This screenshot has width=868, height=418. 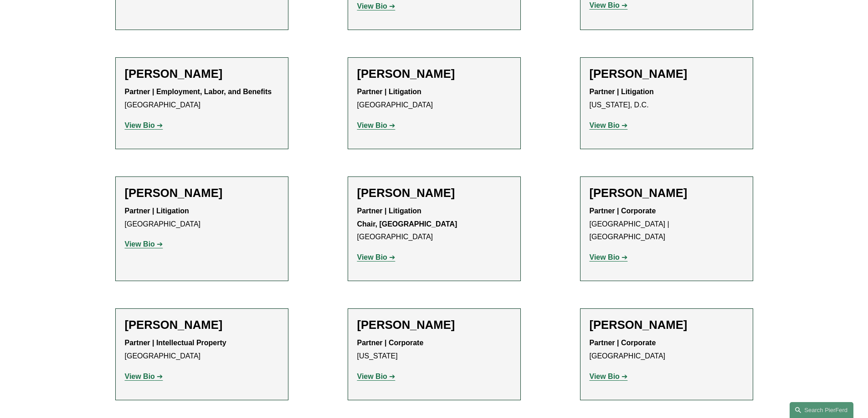 I want to click on a: Search this site, so click(x=822, y=410).